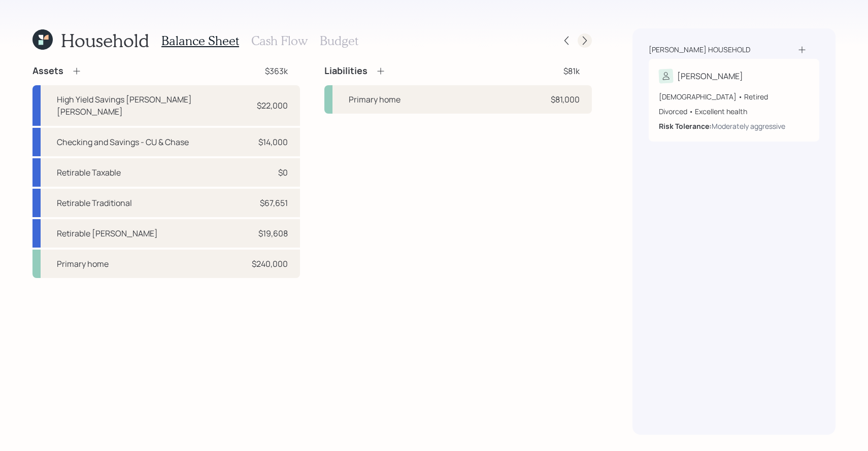  Describe the element at coordinates (123, 142) in the screenshot. I see `div: Checking and Savings - CU & Chase` at that location.